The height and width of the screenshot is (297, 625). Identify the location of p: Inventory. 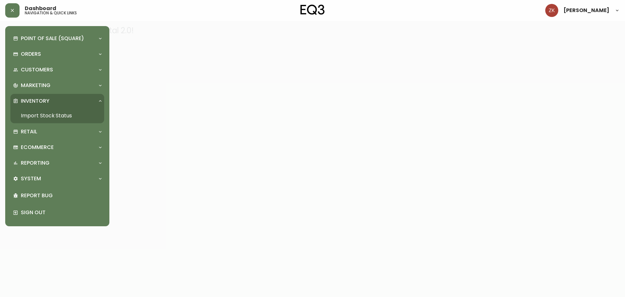
(35, 101).